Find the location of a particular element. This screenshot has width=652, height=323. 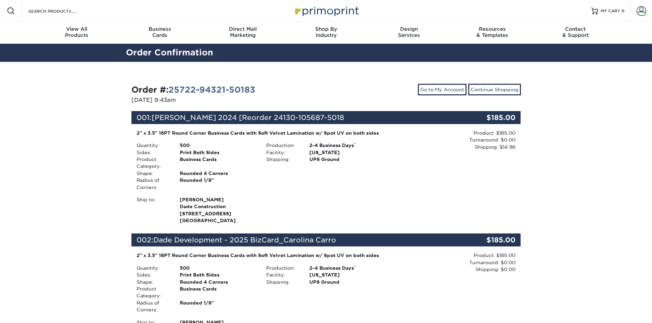

a: 25722-94321-50183 is located at coordinates (212, 90).